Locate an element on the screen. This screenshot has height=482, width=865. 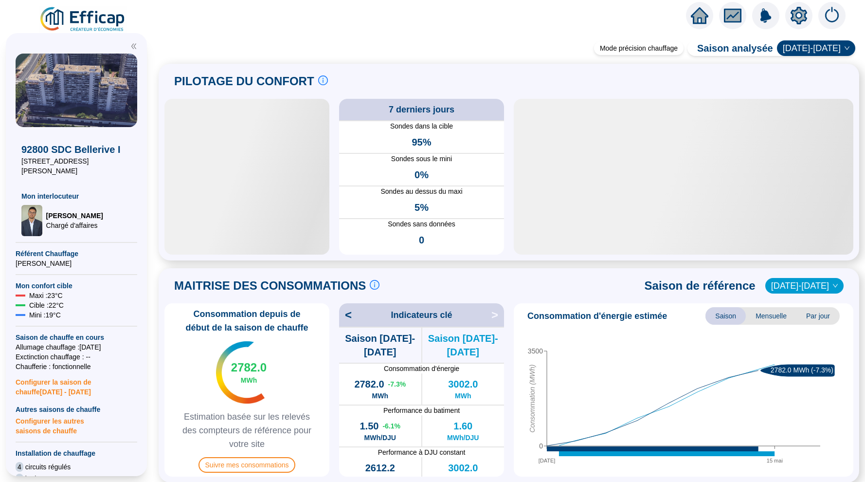
span: Performance du batiment is located at coordinates (422, 410).